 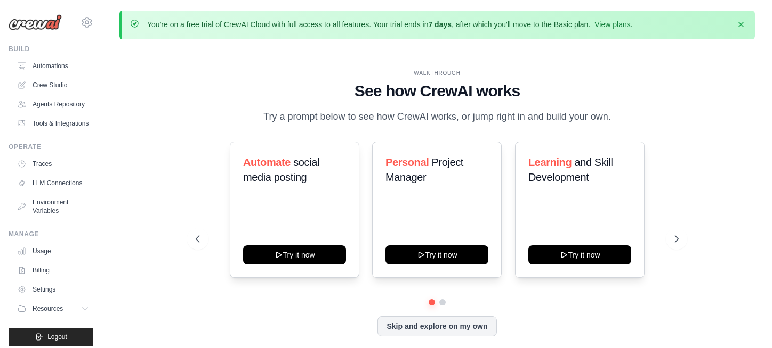 What do you see at coordinates (53, 252) in the screenshot?
I see `a: Usage` at bounding box center [53, 252].